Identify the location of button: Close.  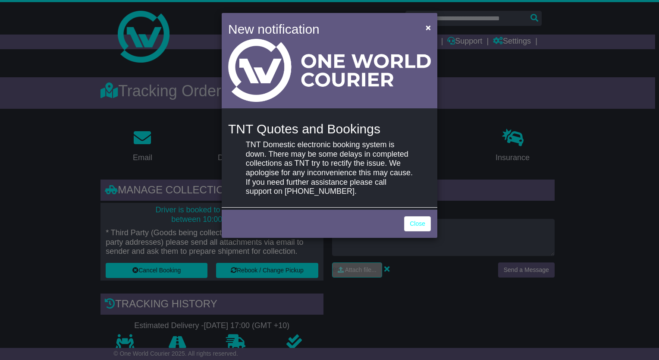
(428, 27).